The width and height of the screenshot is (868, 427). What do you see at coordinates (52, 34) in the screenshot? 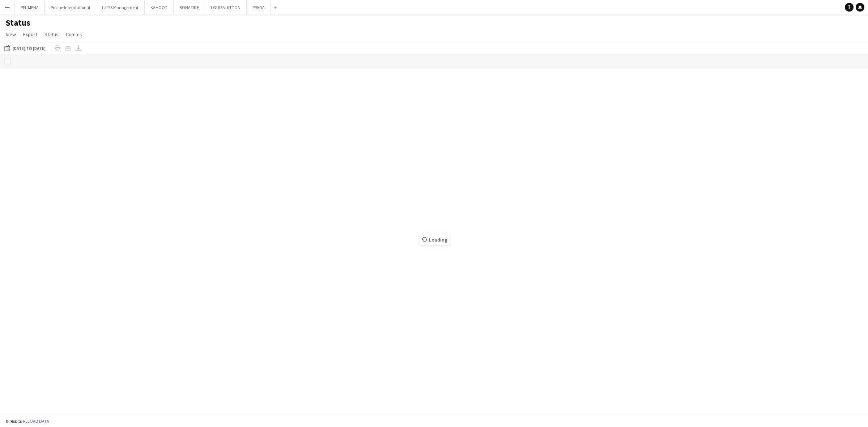
I see `span: Status` at bounding box center [52, 34].